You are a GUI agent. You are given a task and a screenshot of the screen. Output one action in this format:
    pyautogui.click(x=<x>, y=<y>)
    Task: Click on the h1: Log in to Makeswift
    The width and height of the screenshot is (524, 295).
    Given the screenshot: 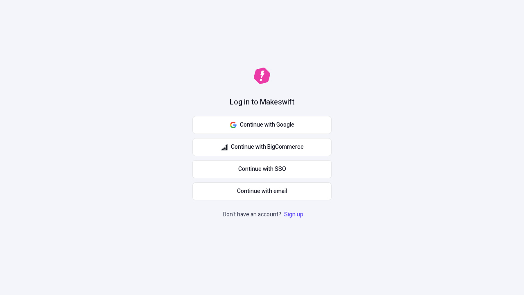 What is the action you would take?
    pyautogui.click(x=262, y=102)
    